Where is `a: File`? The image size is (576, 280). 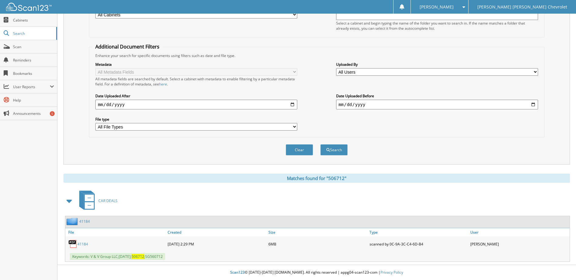 a: File is located at coordinates (116, 232).